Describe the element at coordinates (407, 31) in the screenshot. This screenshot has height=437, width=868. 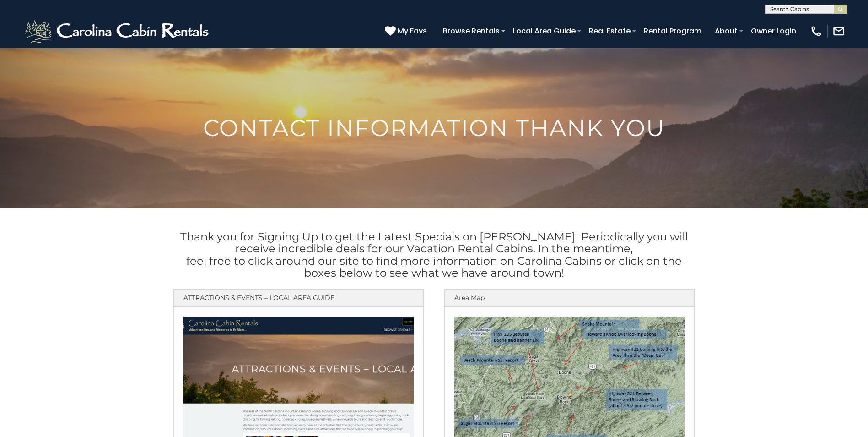
I see `a: My Favs` at that location.